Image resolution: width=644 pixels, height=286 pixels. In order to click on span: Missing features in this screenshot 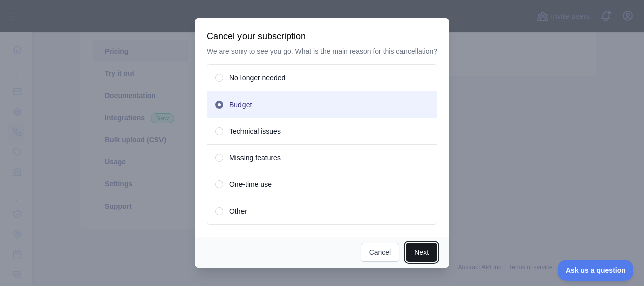, I will do `click(255, 158)`.